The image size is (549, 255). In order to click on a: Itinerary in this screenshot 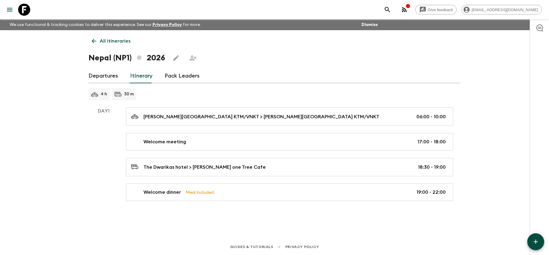, I will do `click(141, 76)`.